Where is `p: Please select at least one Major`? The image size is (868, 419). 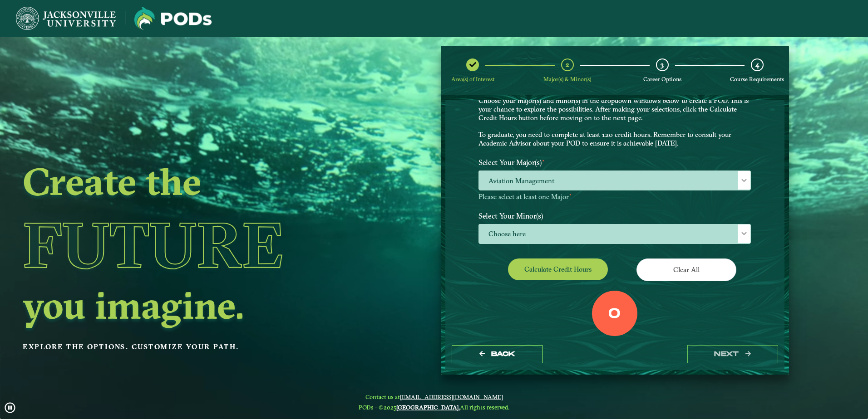
p: Please select at least one Major is located at coordinates (615, 197).